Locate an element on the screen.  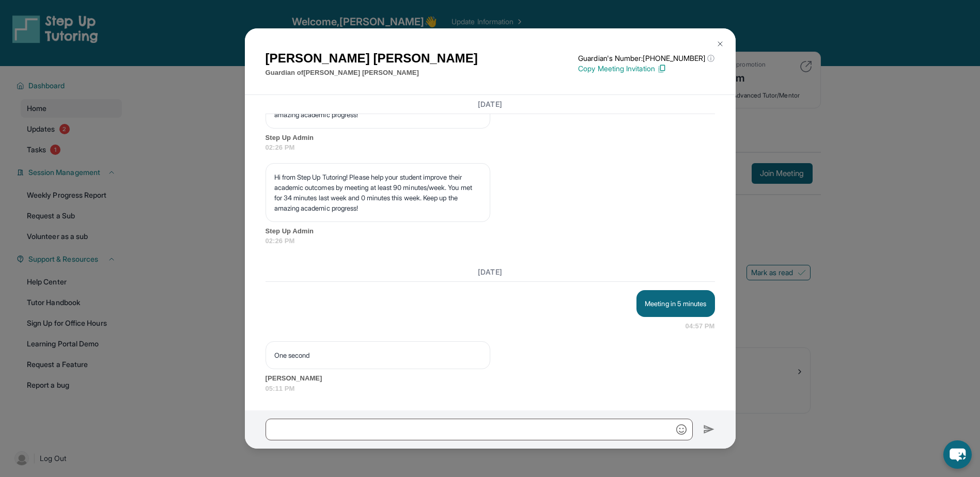
span: 04:57 PM is located at coordinates (700, 326).